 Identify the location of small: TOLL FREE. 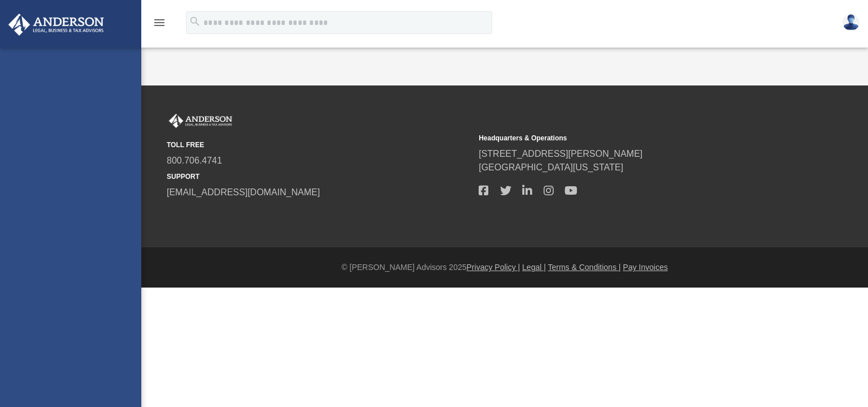
(319, 145).